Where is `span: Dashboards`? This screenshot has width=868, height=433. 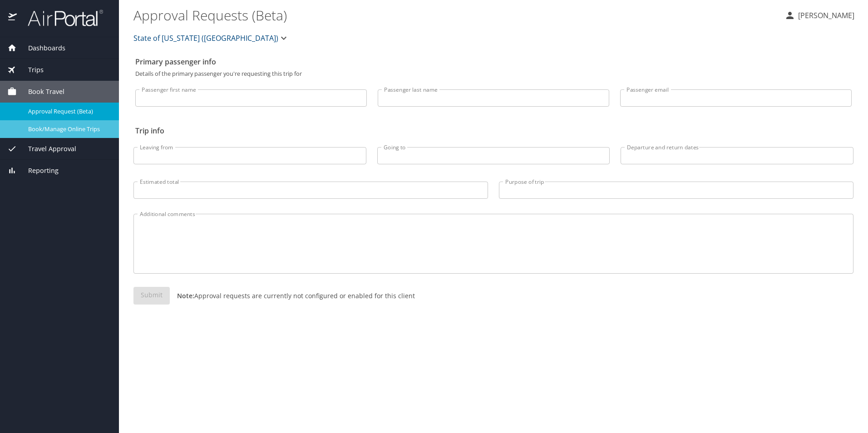 span: Dashboards is located at coordinates (41, 48).